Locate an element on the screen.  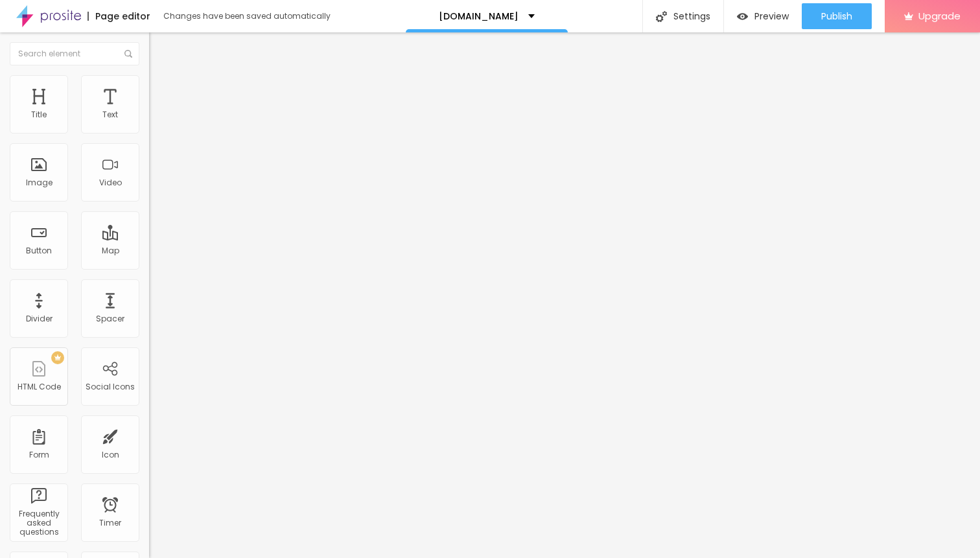
div: Button is located at coordinates (39, 250).